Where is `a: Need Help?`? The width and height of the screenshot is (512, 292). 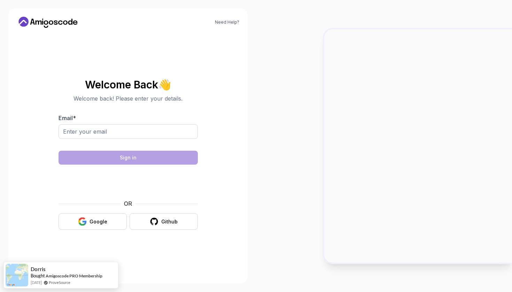
a: Need Help? is located at coordinates (227, 22).